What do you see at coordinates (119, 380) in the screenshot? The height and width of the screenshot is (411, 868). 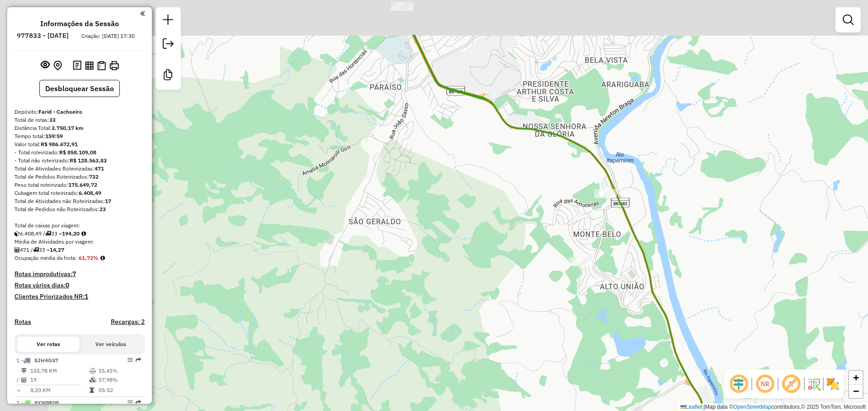 I see `td: 57,98%` at bounding box center [119, 380].